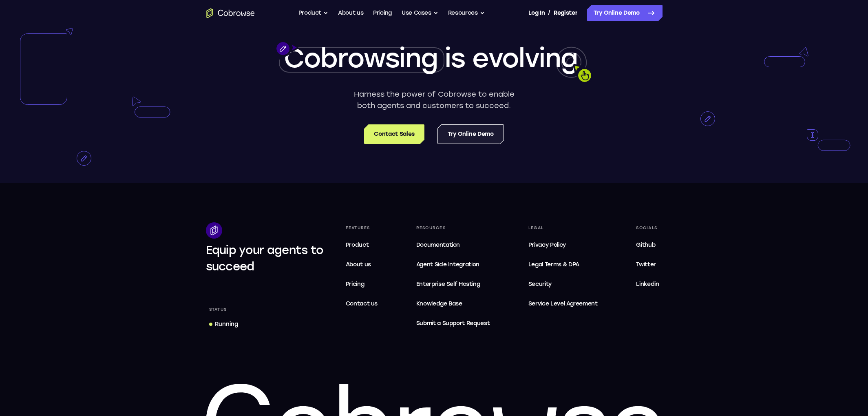 The height and width of the screenshot is (416, 868). What do you see at coordinates (355, 284) in the screenshot?
I see `span: Pricing` at bounding box center [355, 284].